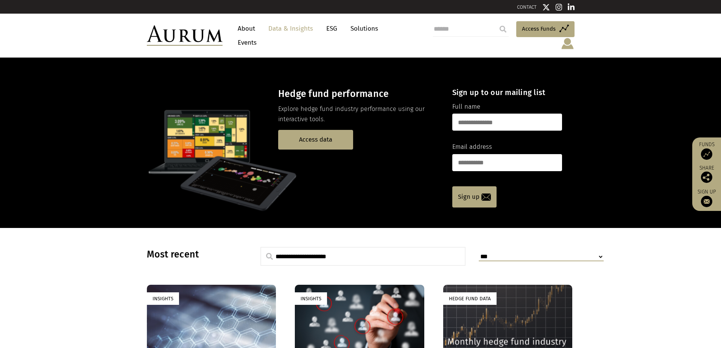  I want to click on p: Explore hedge fund industry performance using our interactive tools., so click(358, 114).